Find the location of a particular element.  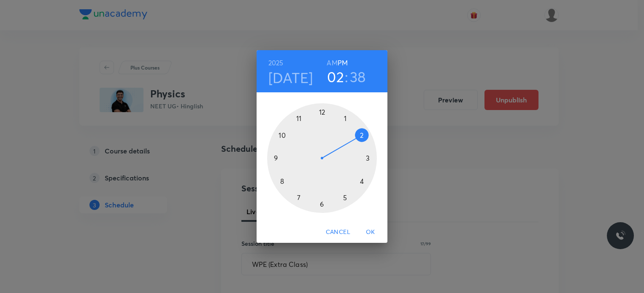

span: OK is located at coordinates (371, 232).